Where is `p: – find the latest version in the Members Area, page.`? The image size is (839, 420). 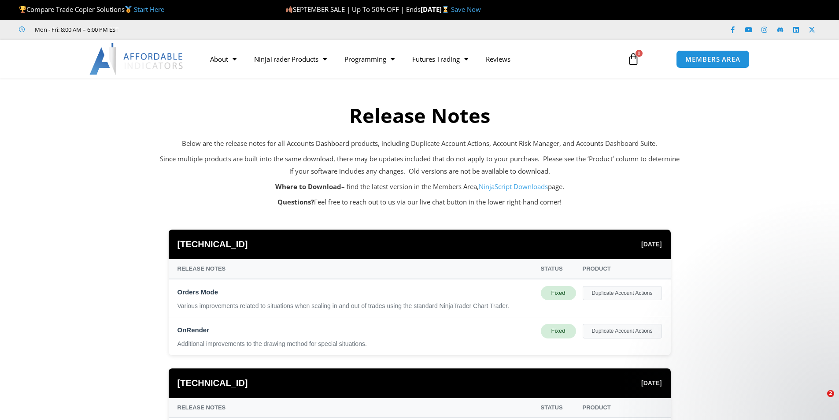 p: – find the latest version in the Members Area, page. is located at coordinates (420, 187).